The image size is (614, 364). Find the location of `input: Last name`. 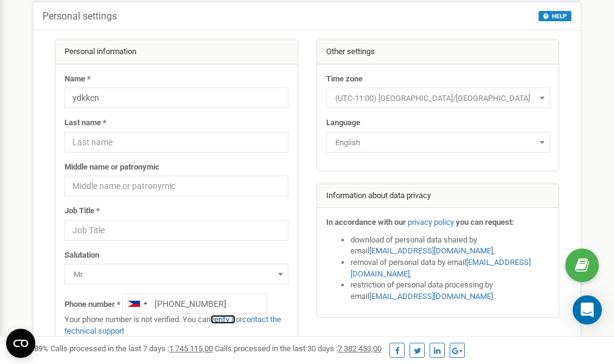

input: Last name is located at coordinates (176, 142).